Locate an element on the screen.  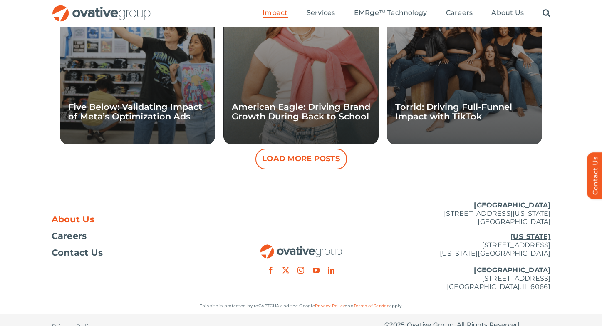
a: Privacy Policy is located at coordinates (330, 306).